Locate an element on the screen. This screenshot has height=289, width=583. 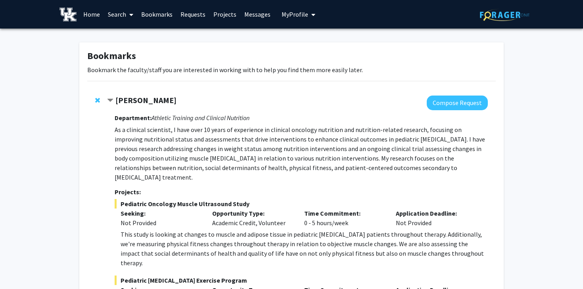
p: Bookmark the faculty/staff you are interested in working with to help you find them more easily l... is located at coordinates (291, 70).